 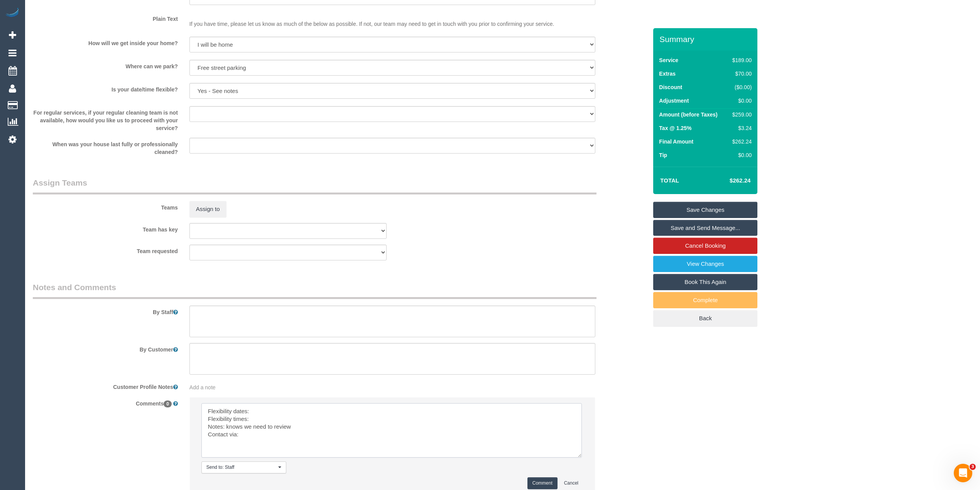 I want to click on label: For regular services, if your regular cleaning team is not available, how would you like us to pr..., so click(x=105, y=119).